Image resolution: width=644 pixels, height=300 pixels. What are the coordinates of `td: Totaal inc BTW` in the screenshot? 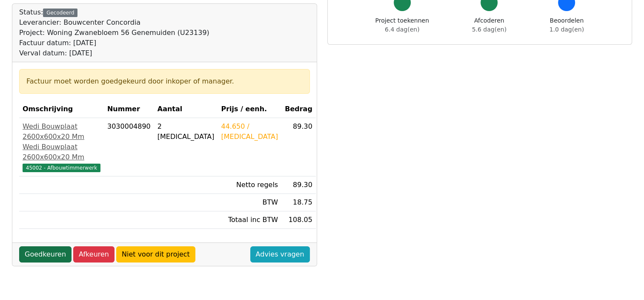 It's located at (249, 219).